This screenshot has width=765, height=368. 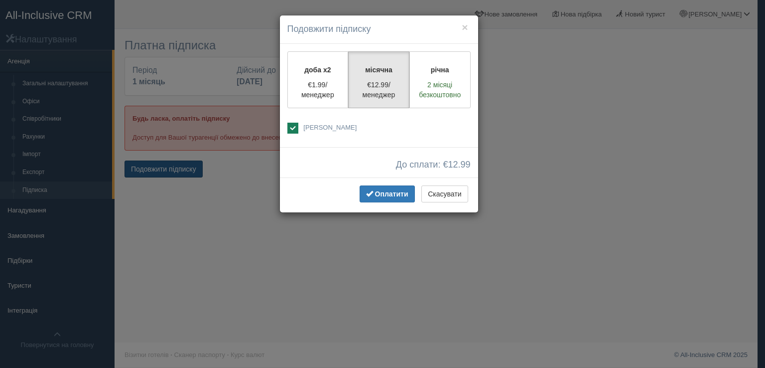 What do you see at coordinates (379, 29) in the screenshot?
I see `h4: Подовжити підписку` at bounding box center [379, 29].